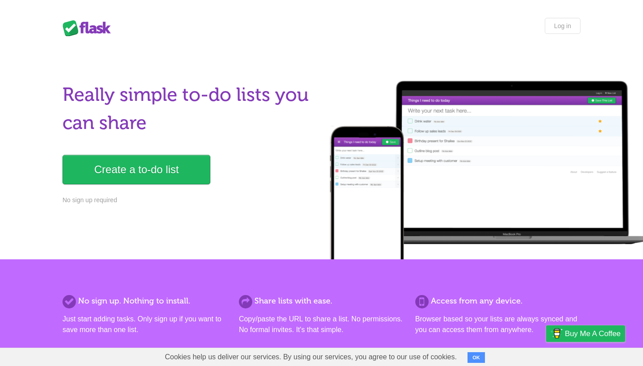 The image size is (643, 366). What do you see at coordinates (498, 301) in the screenshot?
I see `h2: Access from any device.` at bounding box center [498, 301].